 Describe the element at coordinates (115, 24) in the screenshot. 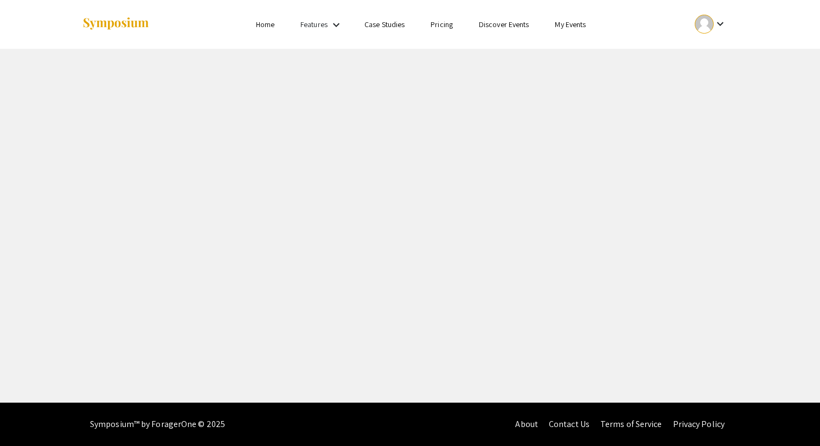

I see `img: Symposium by ForagerOne` at that location.